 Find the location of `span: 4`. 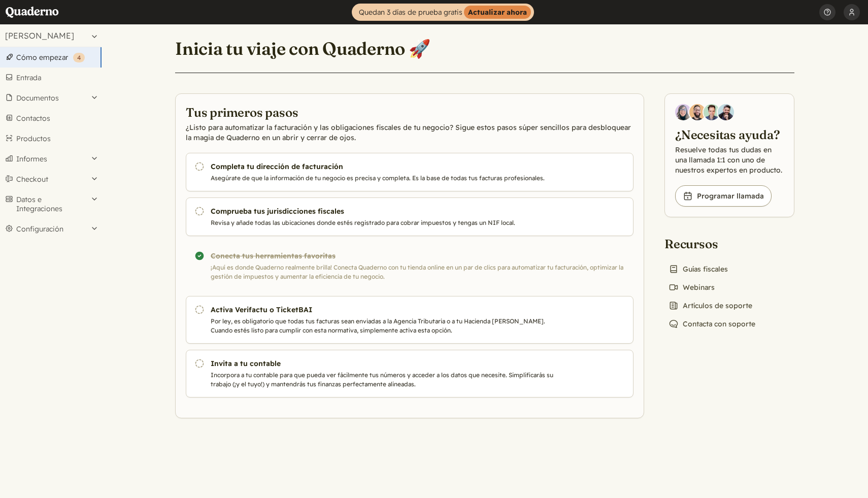

span: 4 is located at coordinates (78, 58).